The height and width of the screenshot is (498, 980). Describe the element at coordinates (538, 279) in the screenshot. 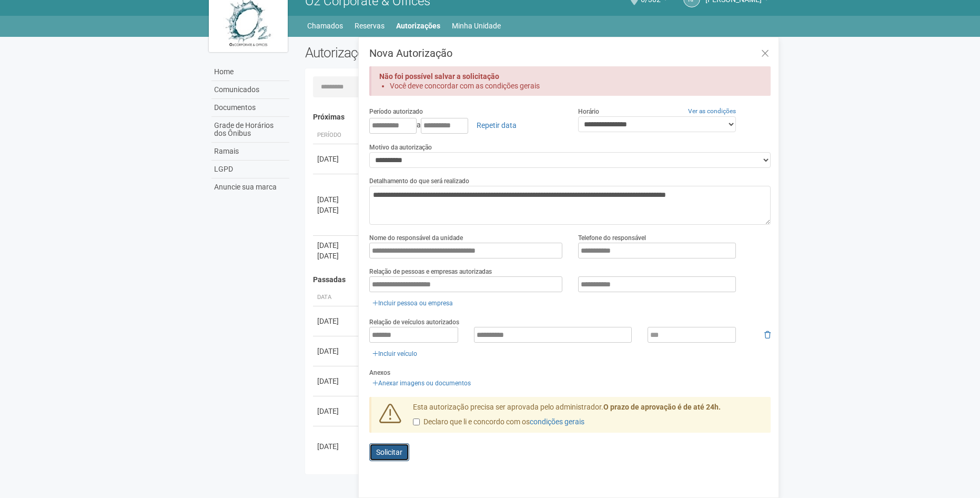

I see `h4: Passadas` at that location.